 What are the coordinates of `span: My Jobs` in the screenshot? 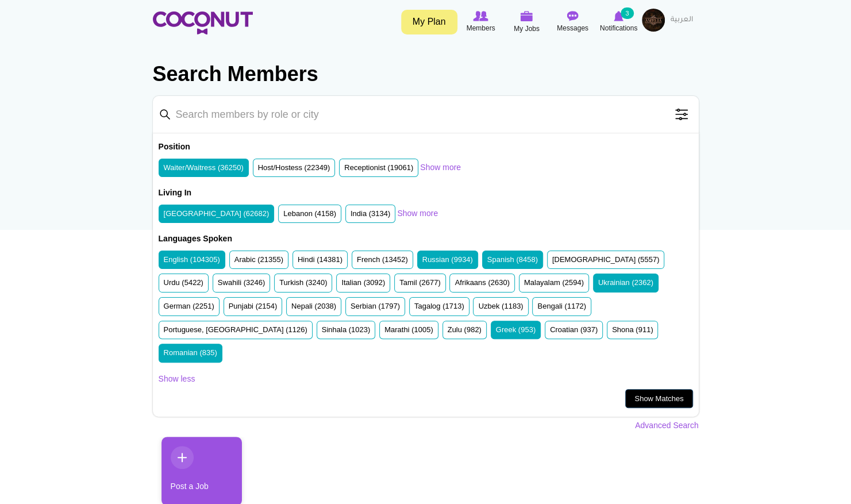 It's located at (526, 28).